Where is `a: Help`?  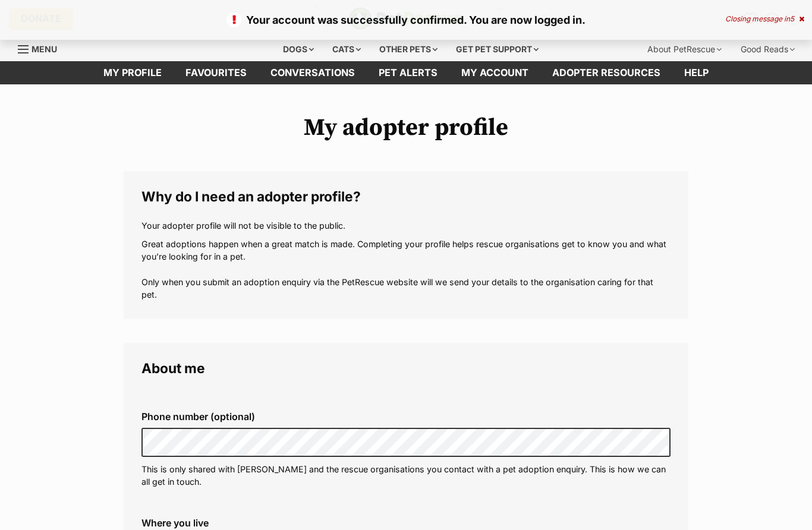
a: Help is located at coordinates (696, 72).